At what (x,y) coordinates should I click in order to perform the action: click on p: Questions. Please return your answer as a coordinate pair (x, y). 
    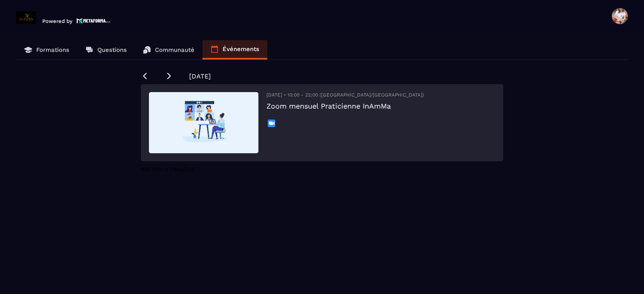
    Looking at the image, I should click on (112, 50).